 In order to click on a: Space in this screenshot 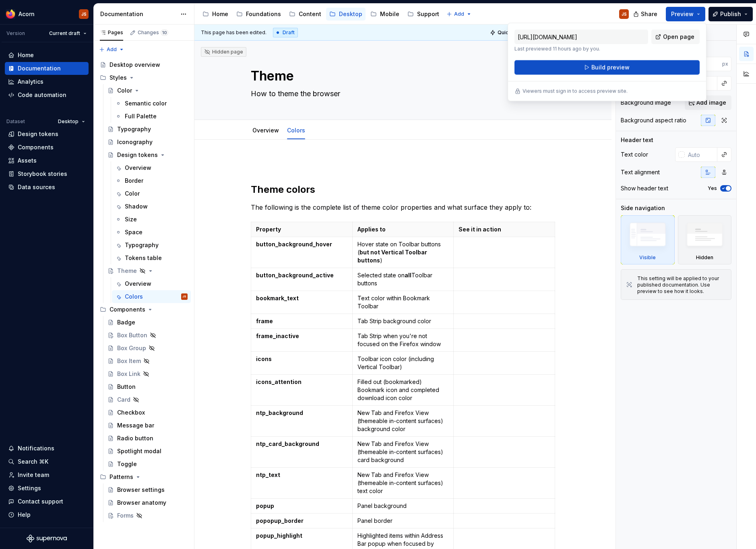, I will do `click(152, 233)`.